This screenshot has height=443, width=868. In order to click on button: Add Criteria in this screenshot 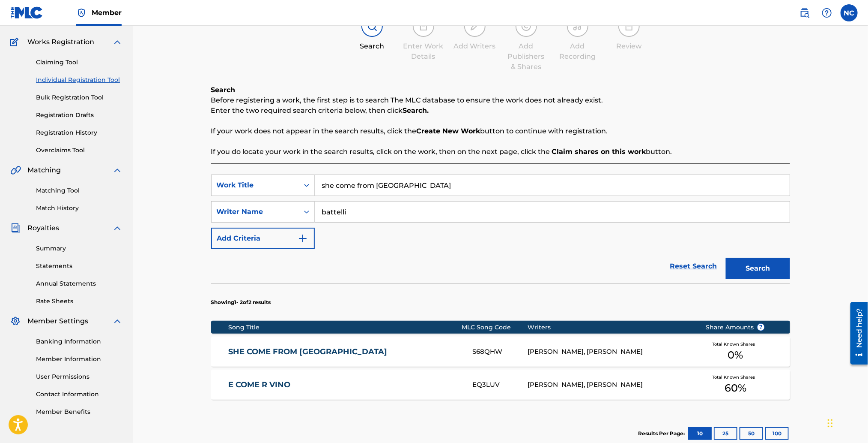, I will do `click(263, 238)`.